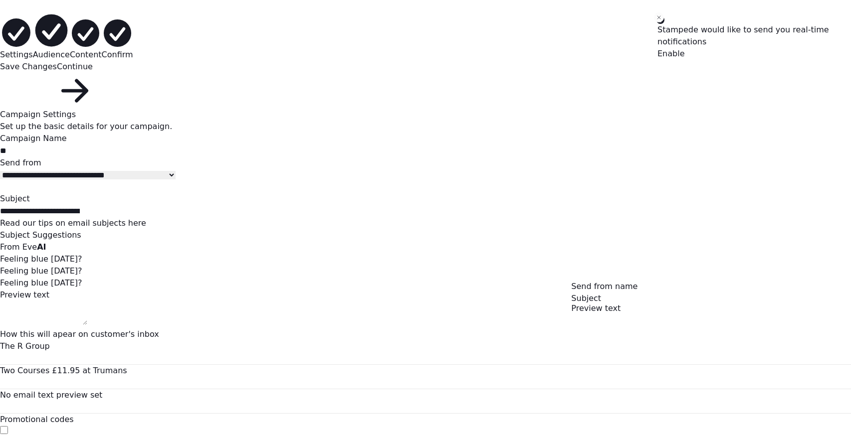 Image resolution: width=851 pixels, height=435 pixels. Describe the element at coordinates (86, 54) in the screenshot. I see `span: Content` at that location.